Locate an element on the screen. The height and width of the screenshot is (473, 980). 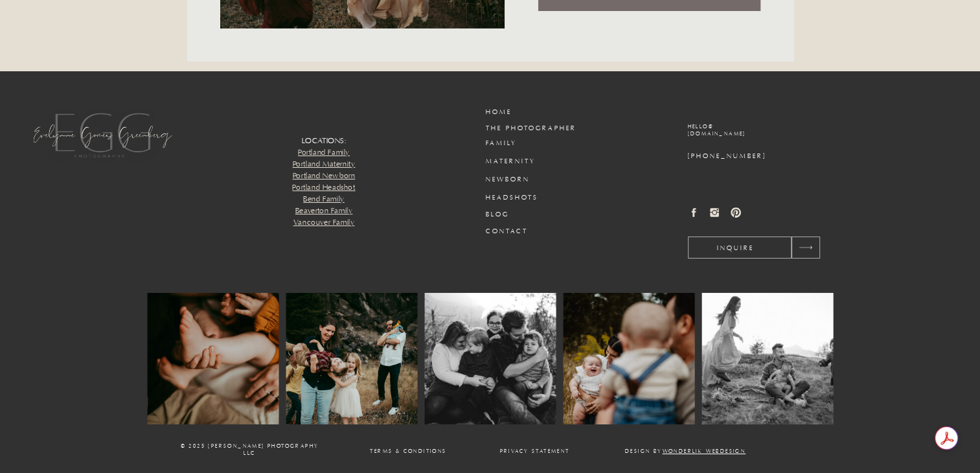
img: evelynne gomes greenberg (20 of 73) is located at coordinates (212, 358).